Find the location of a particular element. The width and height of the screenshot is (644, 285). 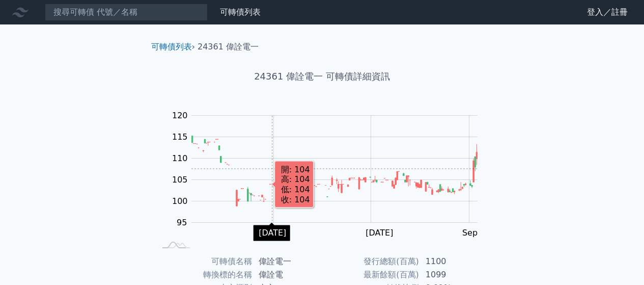

tspan: 105 is located at coordinates (180, 179).